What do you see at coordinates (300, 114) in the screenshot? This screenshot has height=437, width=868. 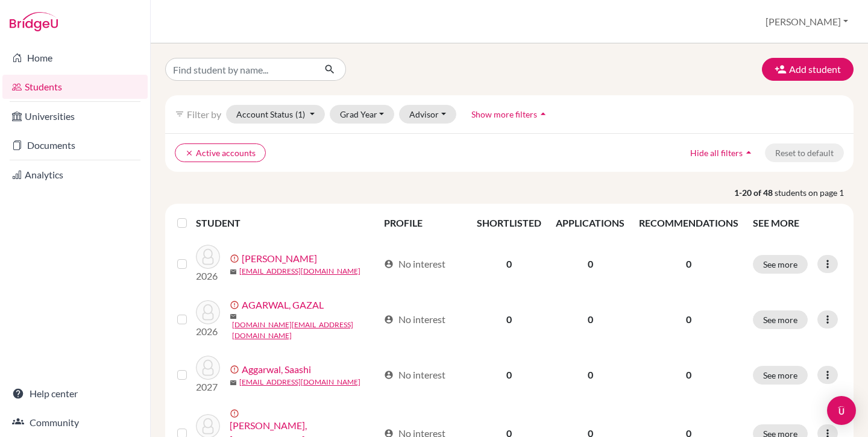 I see `span: (1)` at bounding box center [300, 114].